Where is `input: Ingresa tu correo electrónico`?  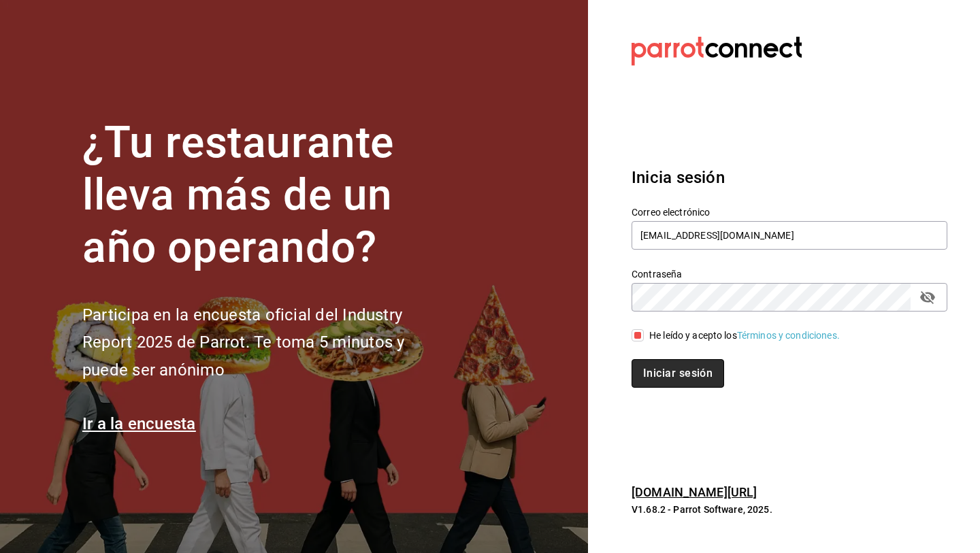
input: Ingresa tu correo electrónico is located at coordinates (790, 235).